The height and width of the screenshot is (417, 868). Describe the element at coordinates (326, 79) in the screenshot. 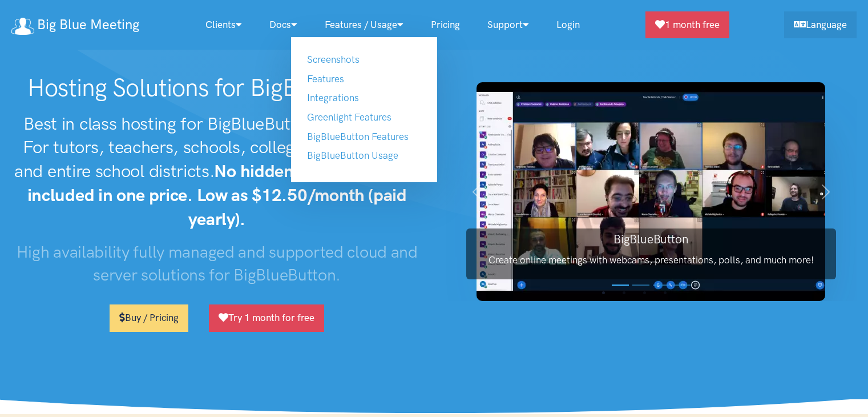

I see `a: Features` at that location.